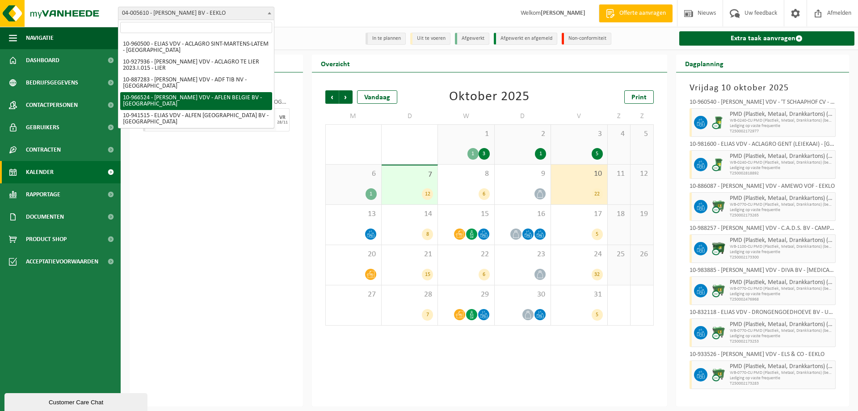  I want to click on li: Non-conformiteit, so click(586, 38).